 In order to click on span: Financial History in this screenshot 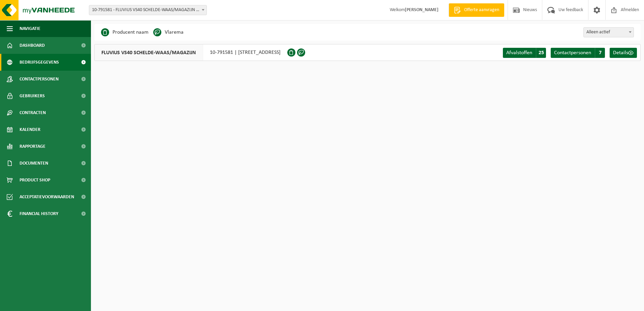, I will do `click(39, 214)`.